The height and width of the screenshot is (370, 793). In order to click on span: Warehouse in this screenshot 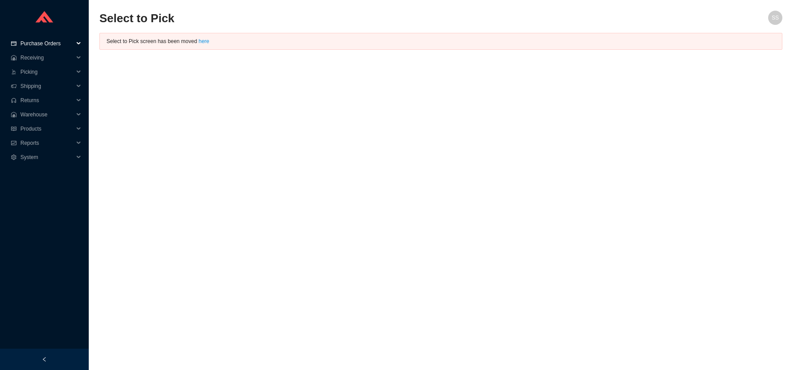, I will do `click(47, 114)`.